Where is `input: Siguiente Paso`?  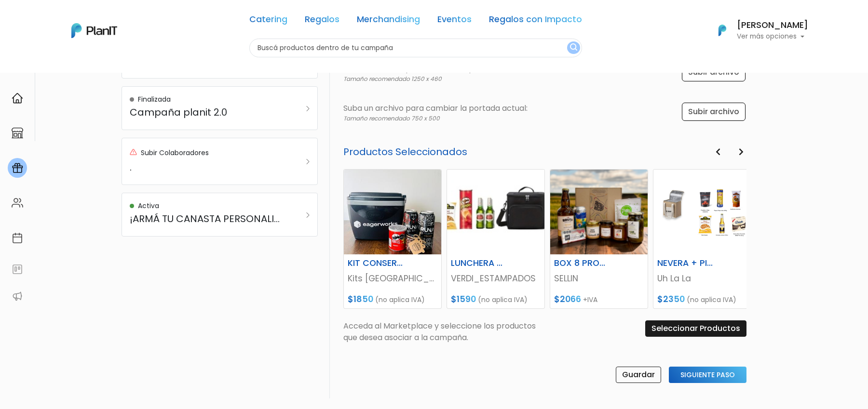 input: Siguiente Paso is located at coordinates (707, 375).